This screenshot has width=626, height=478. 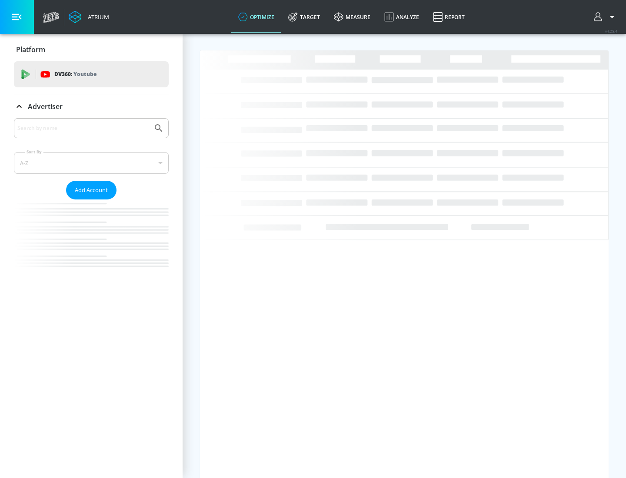 I want to click on a: Target, so click(x=304, y=17).